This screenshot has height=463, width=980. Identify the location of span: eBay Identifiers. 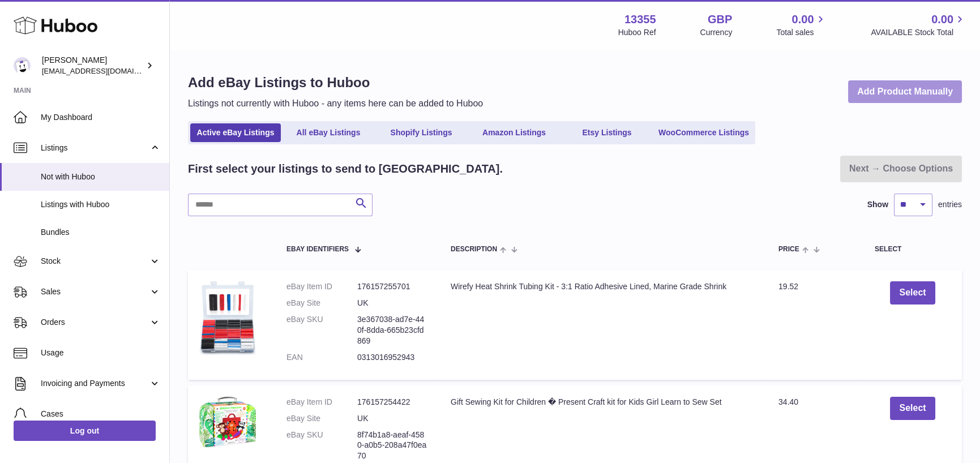
(318, 249).